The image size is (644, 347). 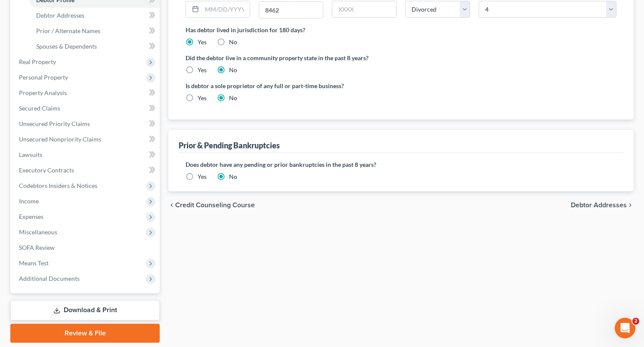 I want to click on a: Spouses & Dependents, so click(x=95, y=46).